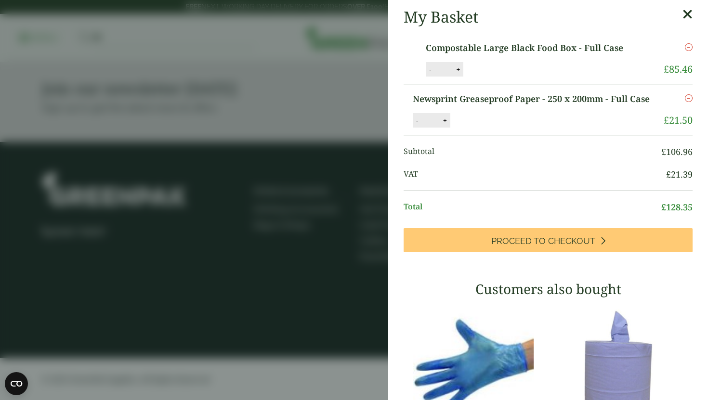 The height and width of the screenshot is (400, 708). I want to click on a: Proceed to Checkout, so click(548, 240).